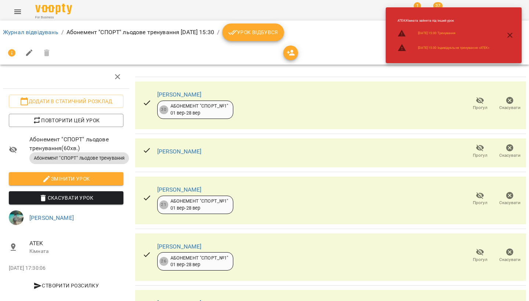  I want to click on span: Скасувати Урок, so click(66, 198).